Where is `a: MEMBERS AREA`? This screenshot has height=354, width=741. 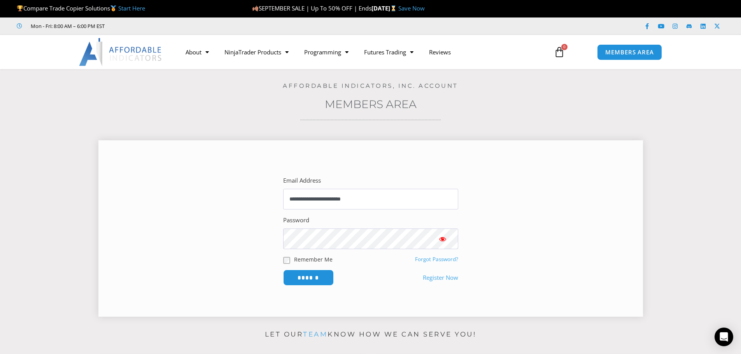
a: MEMBERS AREA is located at coordinates (629, 52).